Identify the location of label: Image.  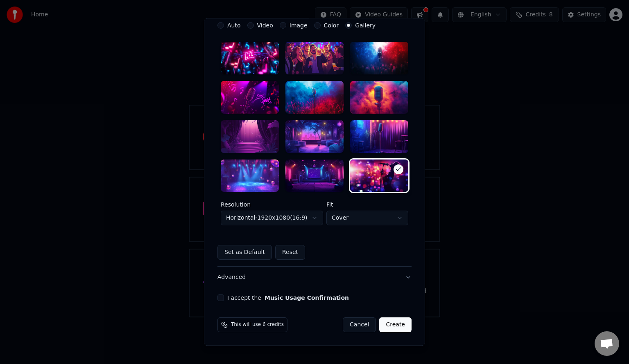
(298, 26).